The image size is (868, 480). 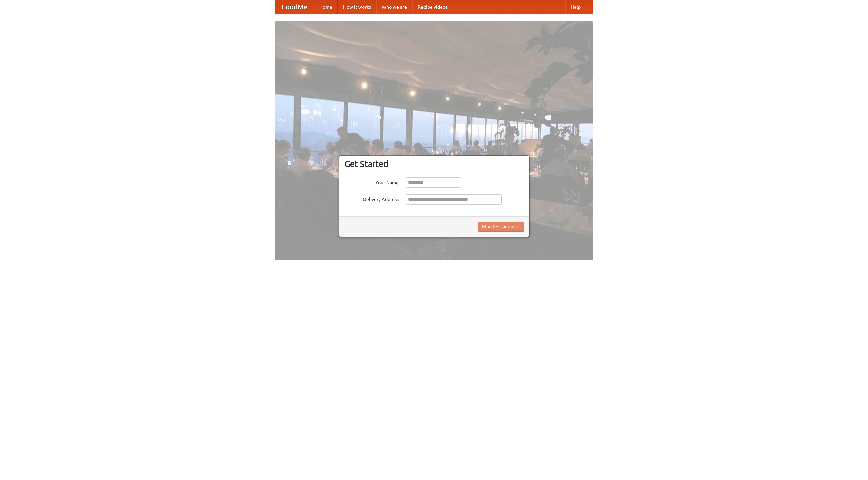 I want to click on h3: Get Started, so click(x=434, y=163).